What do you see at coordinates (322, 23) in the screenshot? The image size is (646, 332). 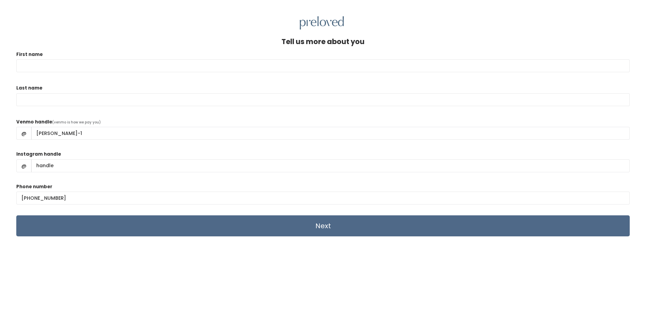 I see `img: preloved logo` at bounding box center [322, 23].